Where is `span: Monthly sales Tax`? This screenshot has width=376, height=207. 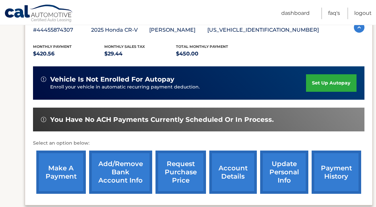 span: Monthly sales Tax is located at coordinates (125, 47).